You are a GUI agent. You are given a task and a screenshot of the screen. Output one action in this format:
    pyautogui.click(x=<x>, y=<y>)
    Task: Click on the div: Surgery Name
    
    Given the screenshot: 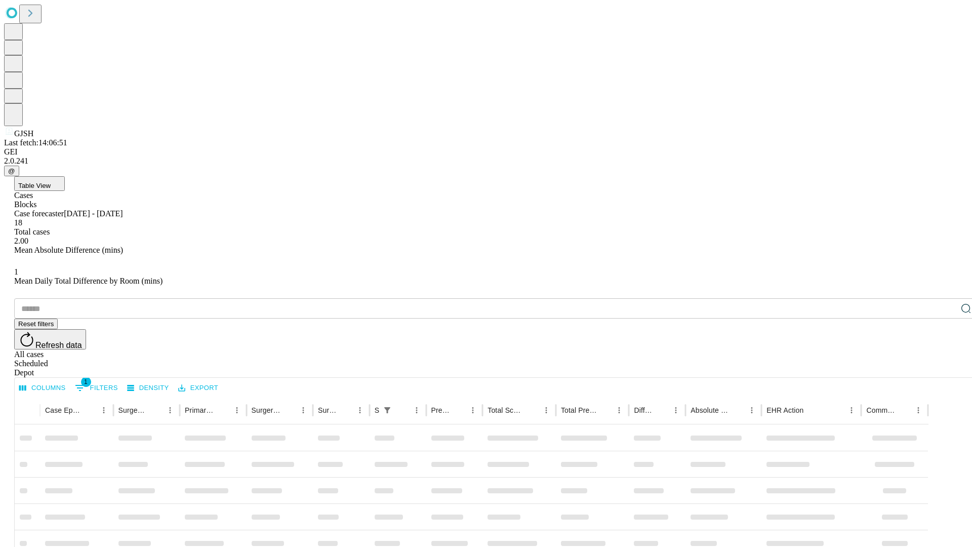 What is the action you would take?
    pyautogui.click(x=266, y=410)
    